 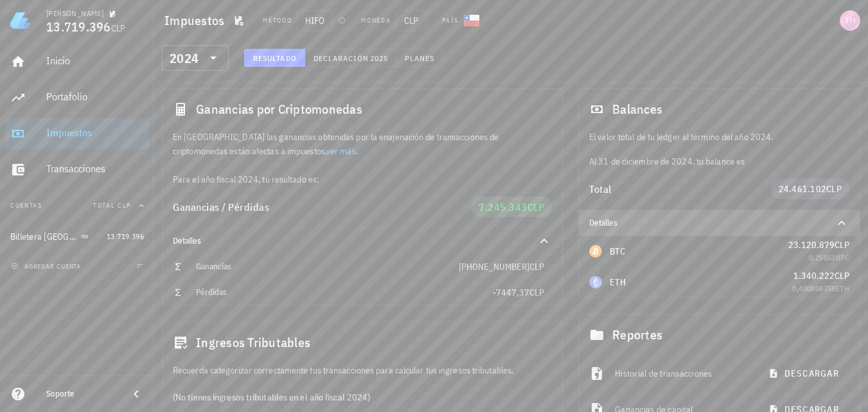 What do you see at coordinates (719, 149) in the screenshot?
I see `div: Al 31 de diciembre de 2024, tu balance es` at bounding box center [719, 149].